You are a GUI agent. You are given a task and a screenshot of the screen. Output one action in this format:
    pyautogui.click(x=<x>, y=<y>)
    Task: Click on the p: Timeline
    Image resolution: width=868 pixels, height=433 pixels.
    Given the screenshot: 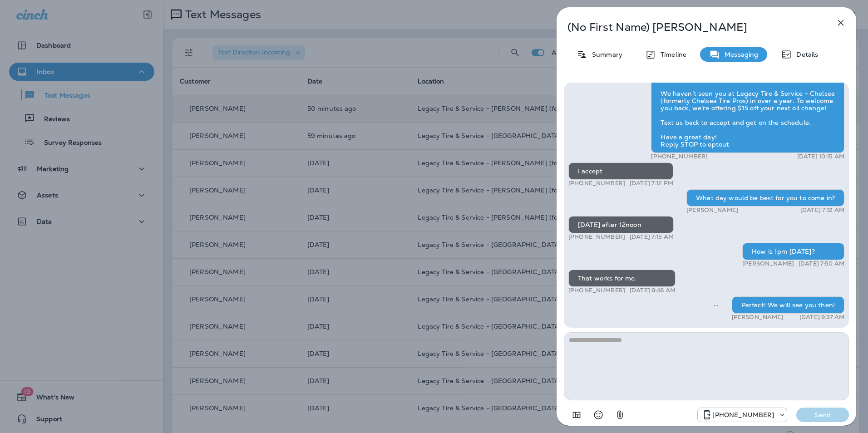 What is the action you would take?
    pyautogui.click(x=671, y=54)
    